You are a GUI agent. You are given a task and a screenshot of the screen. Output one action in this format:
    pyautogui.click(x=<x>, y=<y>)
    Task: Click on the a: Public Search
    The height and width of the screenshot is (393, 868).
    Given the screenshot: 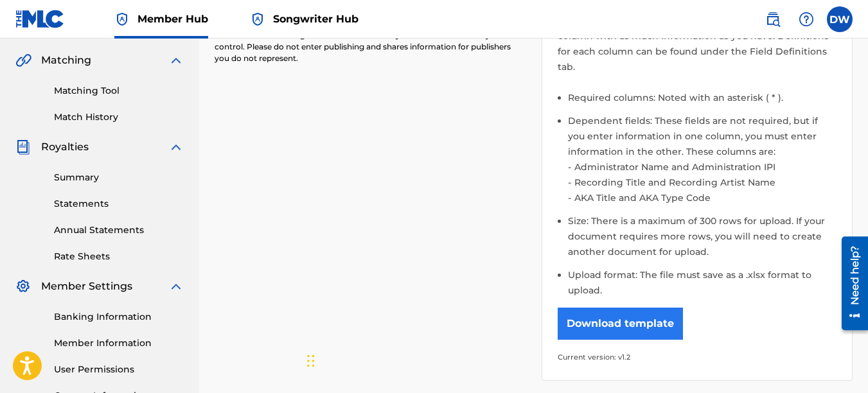 What is the action you would take?
    pyautogui.click(x=773, y=19)
    